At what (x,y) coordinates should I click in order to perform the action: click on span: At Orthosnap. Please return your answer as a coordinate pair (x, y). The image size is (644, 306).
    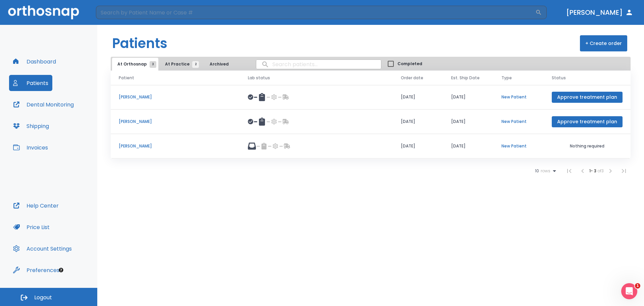
    Looking at the image, I should click on (135, 64).